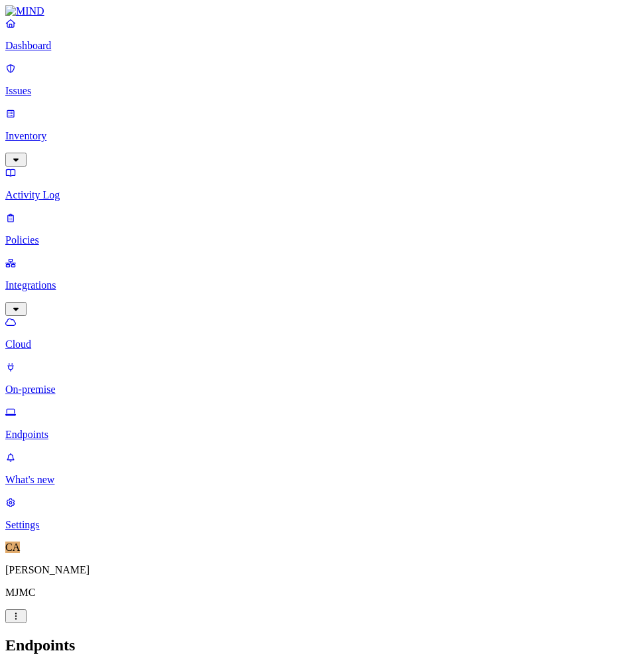  Describe the element at coordinates (321, 479) in the screenshot. I see `p: What's new` at that location.